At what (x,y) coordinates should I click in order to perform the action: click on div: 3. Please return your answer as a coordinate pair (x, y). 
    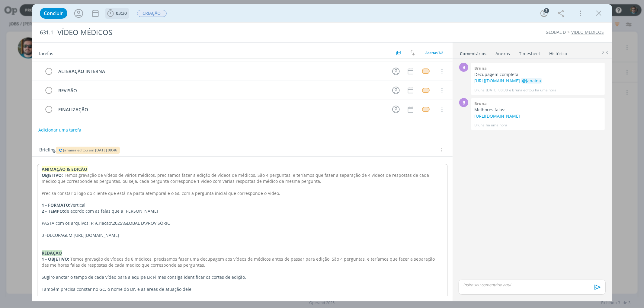
    Looking at the image, I should click on (546, 11).